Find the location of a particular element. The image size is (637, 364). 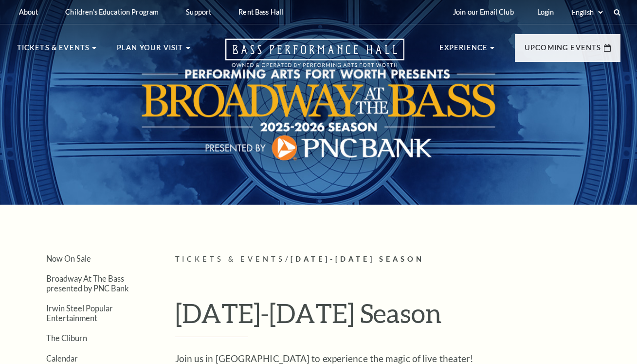

p: About is located at coordinates (29, 12).